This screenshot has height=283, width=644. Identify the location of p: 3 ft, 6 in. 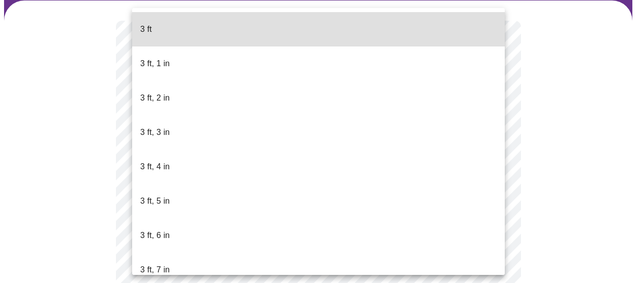
(155, 236).